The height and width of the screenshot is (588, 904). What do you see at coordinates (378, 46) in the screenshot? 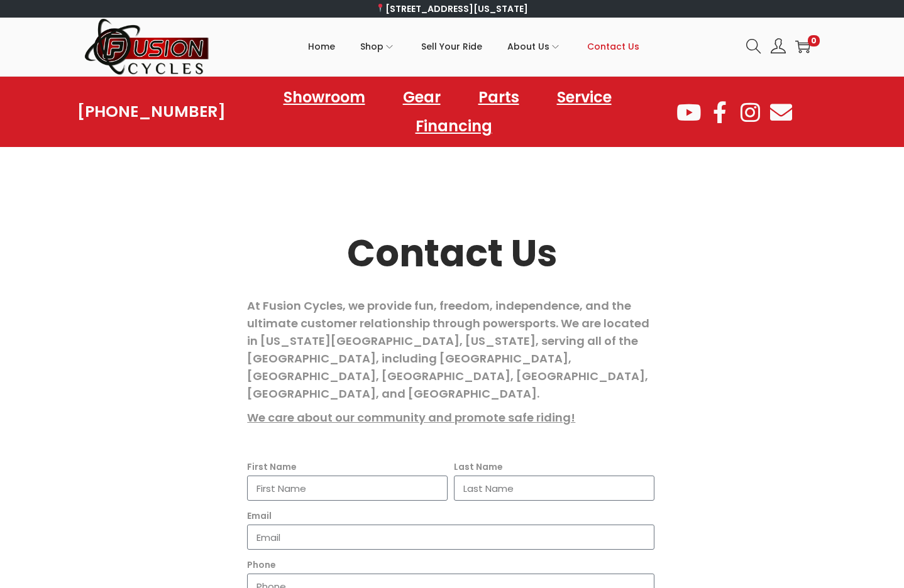
I see `a: Shop` at bounding box center [378, 46].